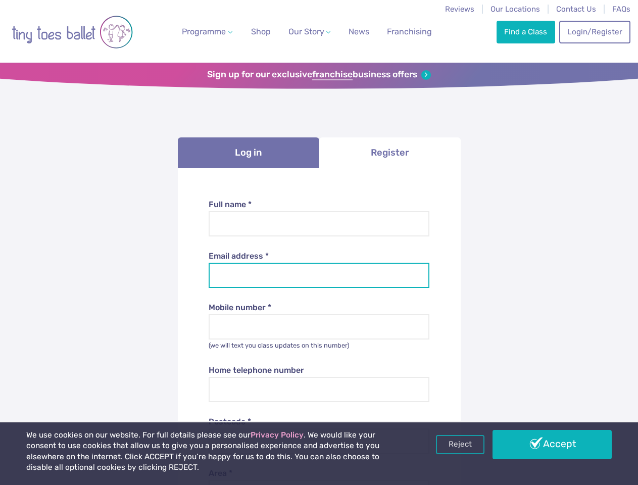 The width and height of the screenshot is (638, 485). Describe the element at coordinates (72, 32) in the screenshot. I see `img: tiny toes ballet` at that location.